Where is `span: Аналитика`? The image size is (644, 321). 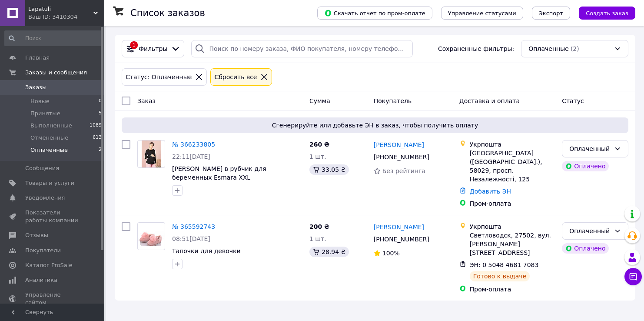 span: Аналитика is located at coordinates (41, 280).